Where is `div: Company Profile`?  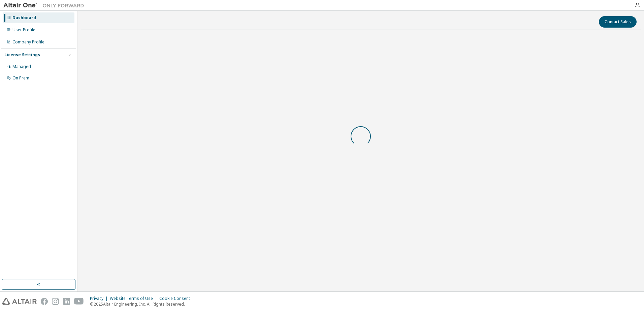 div: Company Profile is located at coordinates (28, 42).